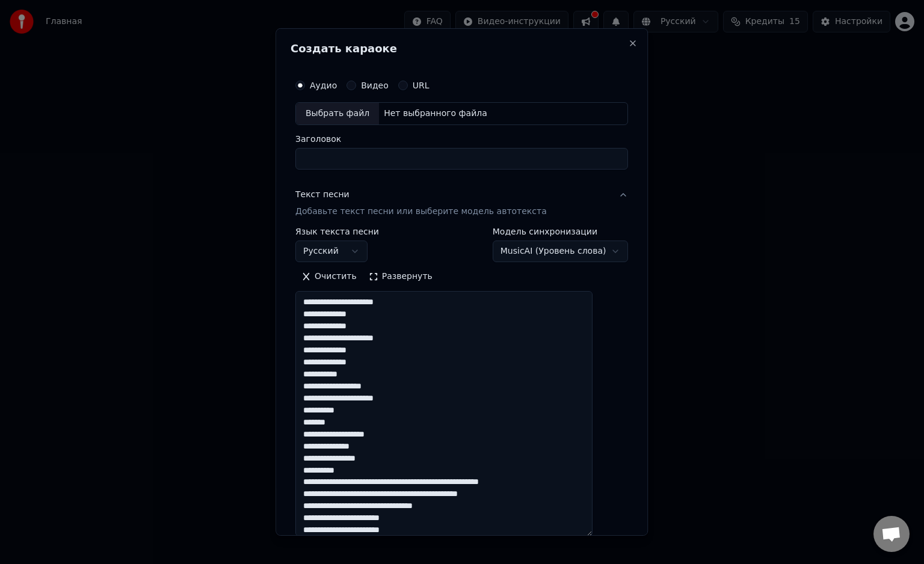 This screenshot has width=924, height=564. What do you see at coordinates (338, 113) in the screenshot?
I see `div: Выбрать файл` at bounding box center [338, 113].